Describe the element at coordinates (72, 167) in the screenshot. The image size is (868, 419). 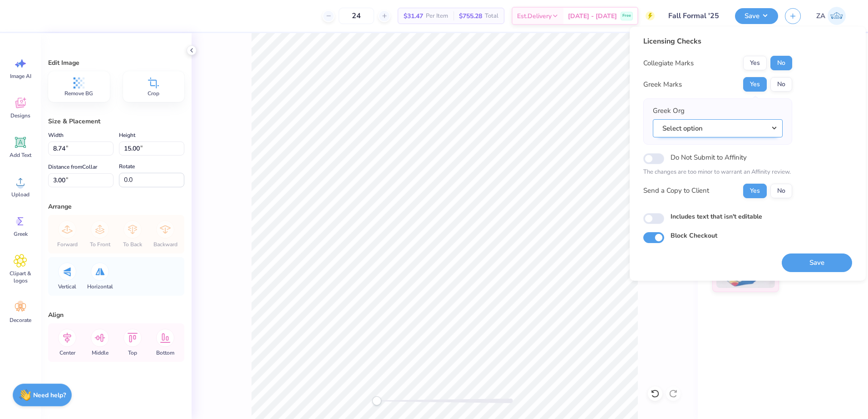
I see `label: Distance from Collar` at that location.